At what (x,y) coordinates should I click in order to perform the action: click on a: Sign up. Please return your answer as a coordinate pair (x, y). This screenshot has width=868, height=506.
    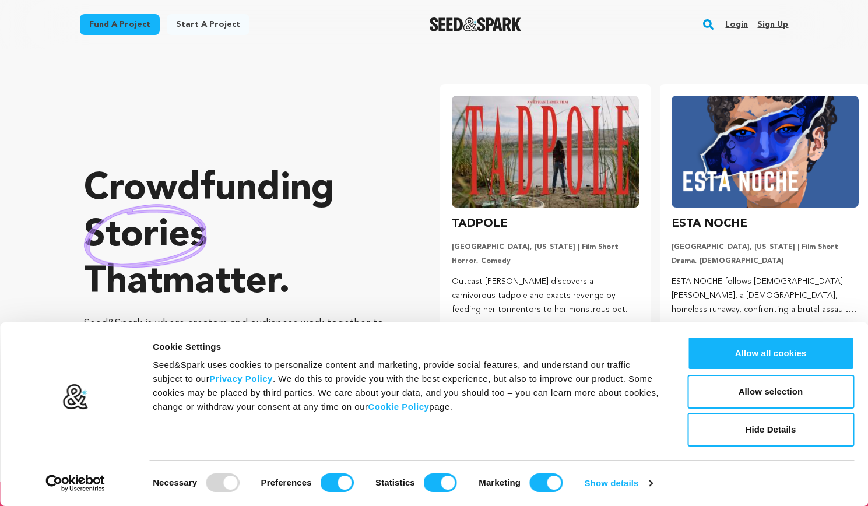
    Looking at the image, I should click on (772, 24).